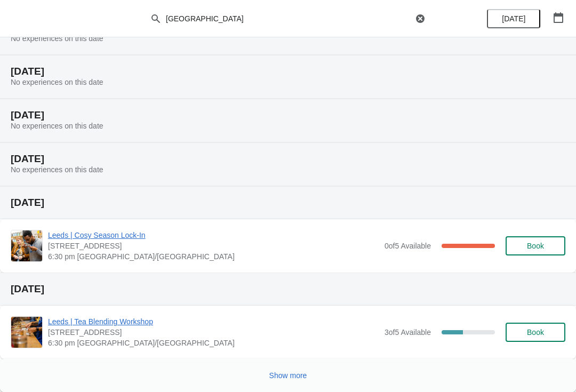 The width and height of the screenshot is (576, 392). Describe the element at coordinates (288, 376) in the screenshot. I see `span: Show more` at that location.